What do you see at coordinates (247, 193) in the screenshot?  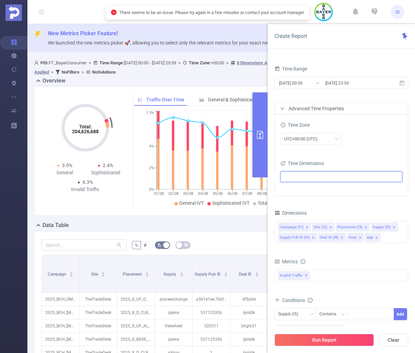 I see `tspan: 07/08` at bounding box center [247, 193].